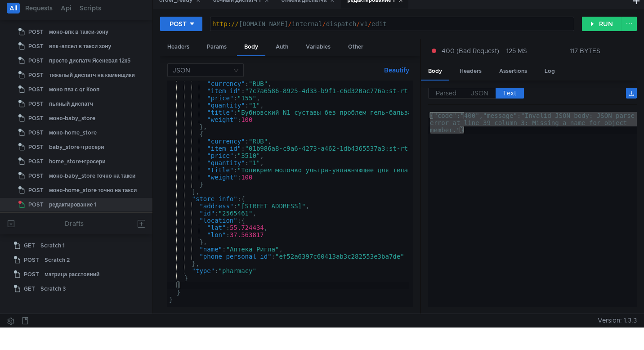 The image size is (644, 350). Describe the element at coordinates (71, 104) in the screenshot. I see `div: пьяный диспатч` at that location.